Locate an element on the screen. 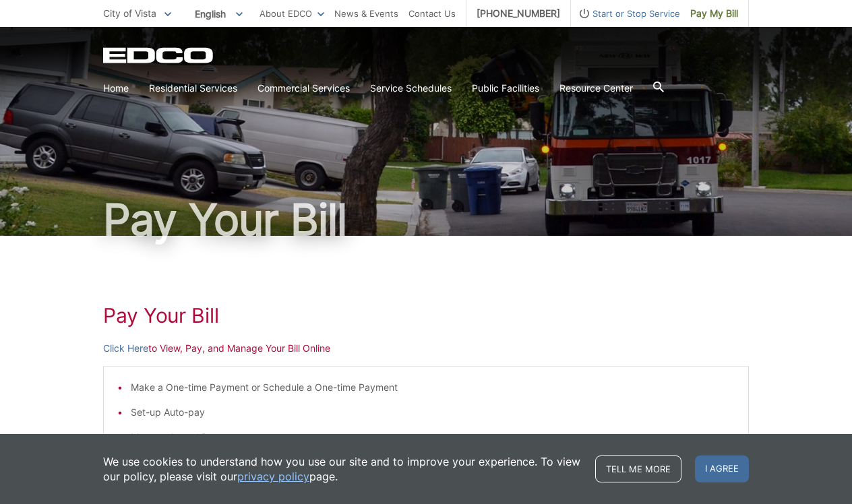 This screenshot has height=504, width=852. a: EDCD logo. Return to the homepage. is located at coordinates (159, 56).